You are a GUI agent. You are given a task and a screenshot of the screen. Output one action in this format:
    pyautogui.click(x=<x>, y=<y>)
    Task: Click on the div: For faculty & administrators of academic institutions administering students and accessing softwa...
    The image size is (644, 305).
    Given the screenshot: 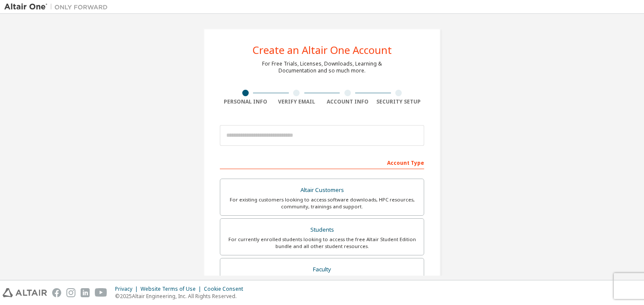 What is the action you would take?
    pyautogui.click(x=322, y=282)
    